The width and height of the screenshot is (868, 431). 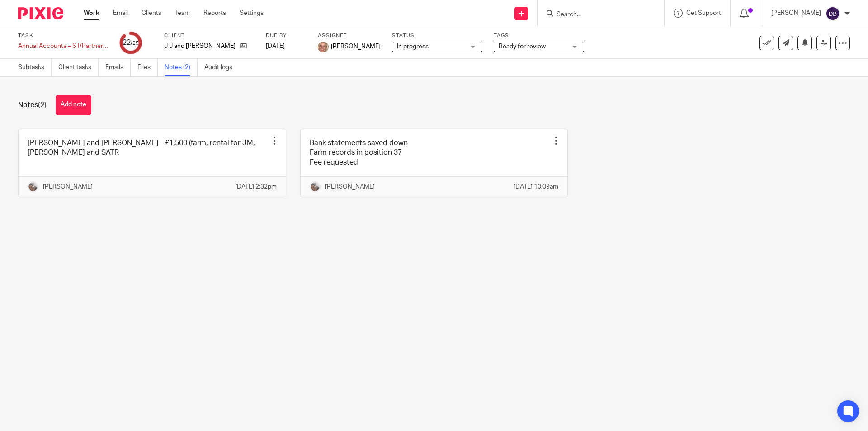 I want to click on span: Ready for review, so click(x=522, y=46).